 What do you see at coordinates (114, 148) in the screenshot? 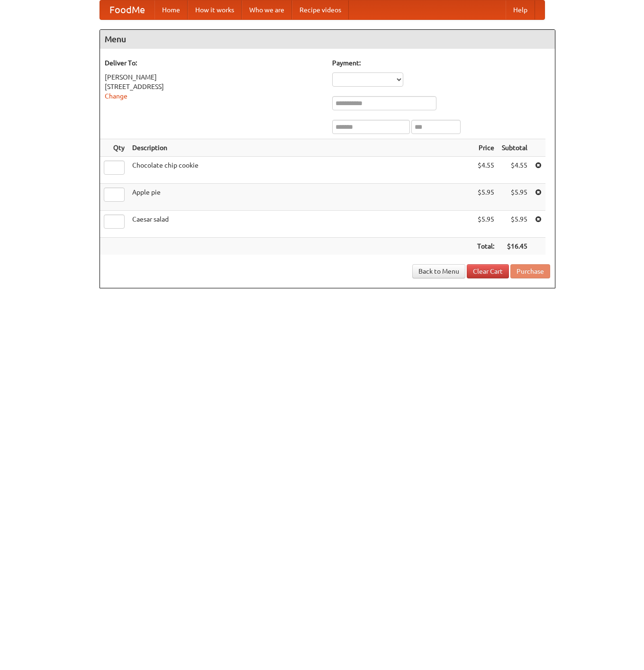
I see `th: Qty` at bounding box center [114, 148].